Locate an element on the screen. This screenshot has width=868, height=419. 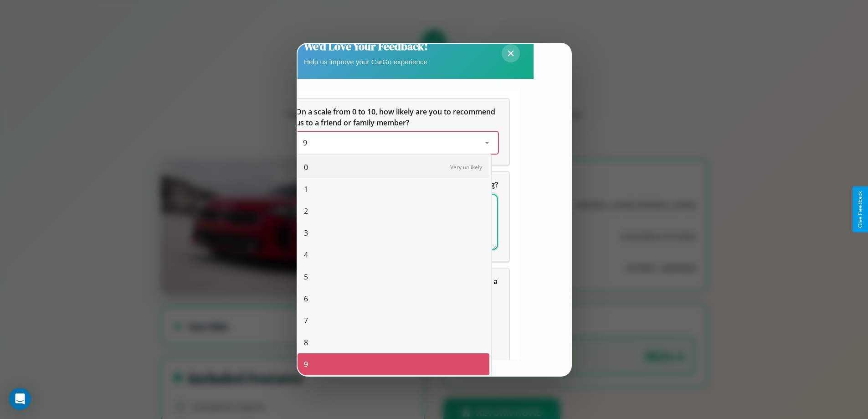
span: 1 is located at coordinates (306, 189).